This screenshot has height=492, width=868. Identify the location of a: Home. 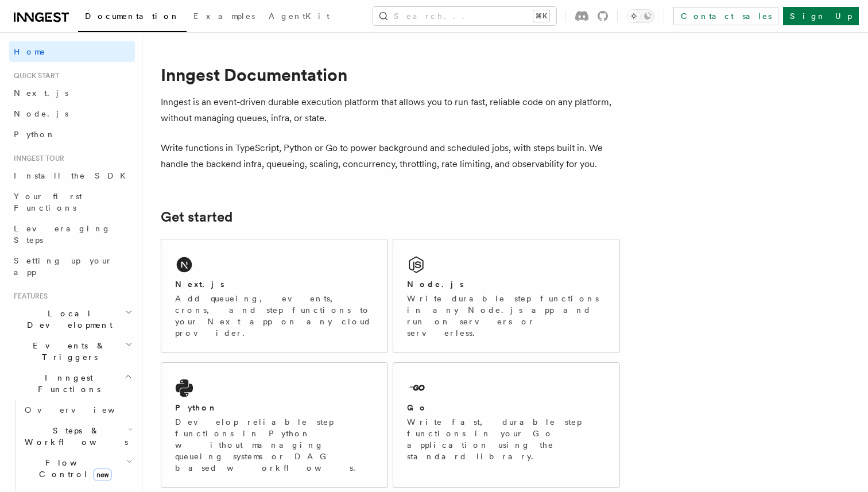
(72, 51).